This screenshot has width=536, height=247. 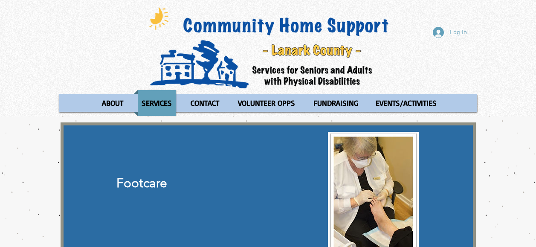 I want to click on a: VOLUNTEER OPPS, so click(x=267, y=103).